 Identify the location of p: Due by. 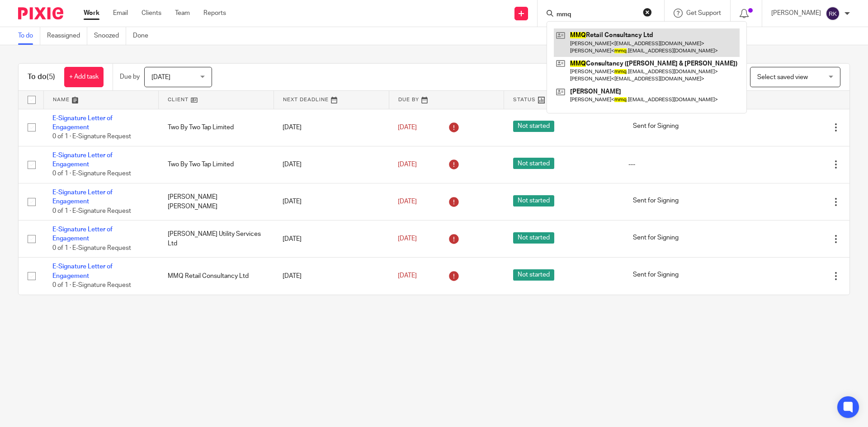
(130, 77).